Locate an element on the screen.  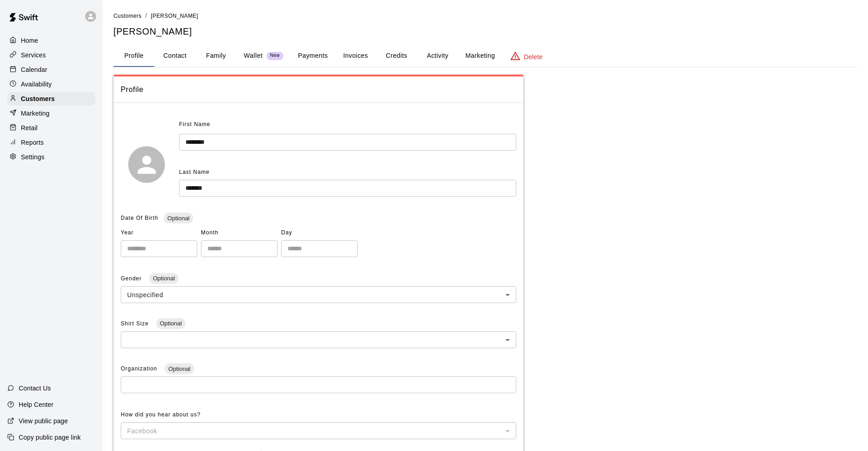
p: Retail is located at coordinates (29, 128).